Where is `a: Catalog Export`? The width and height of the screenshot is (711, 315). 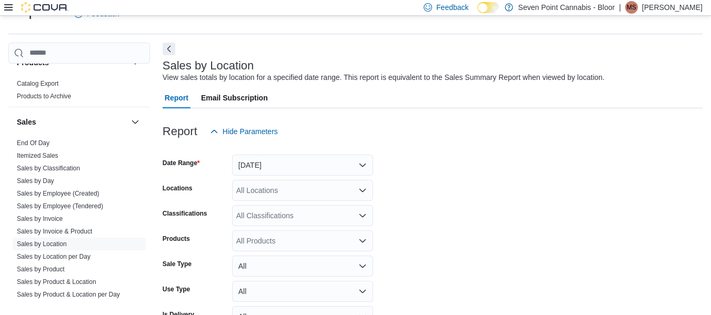
a: Catalog Export is located at coordinates (37, 84).